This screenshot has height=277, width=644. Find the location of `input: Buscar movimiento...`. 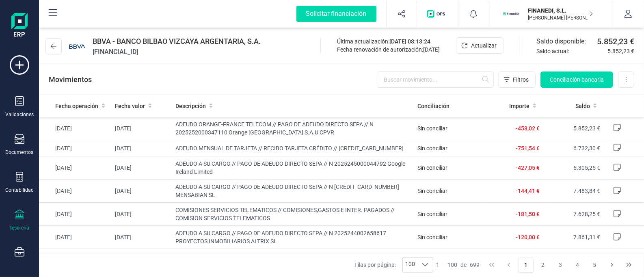

input: Buscar movimiento... is located at coordinates (435, 80).